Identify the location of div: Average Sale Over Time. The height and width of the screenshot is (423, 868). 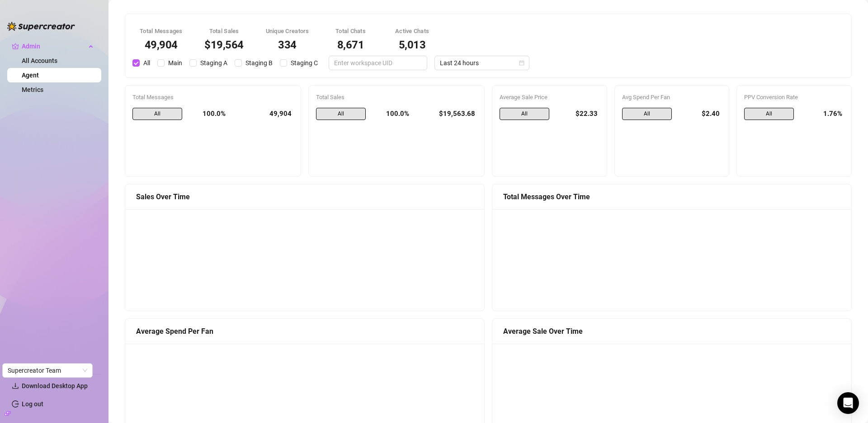
(672, 331).